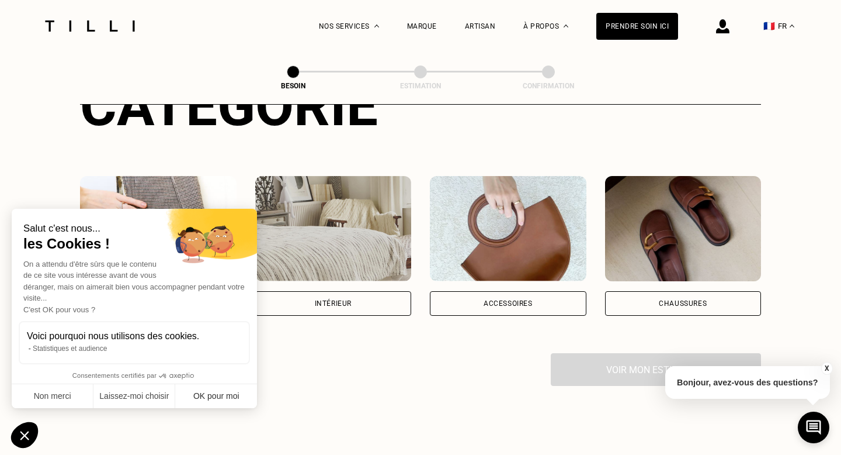 The height and width of the screenshot is (455, 841). I want to click on a: Marque, so click(422, 26).